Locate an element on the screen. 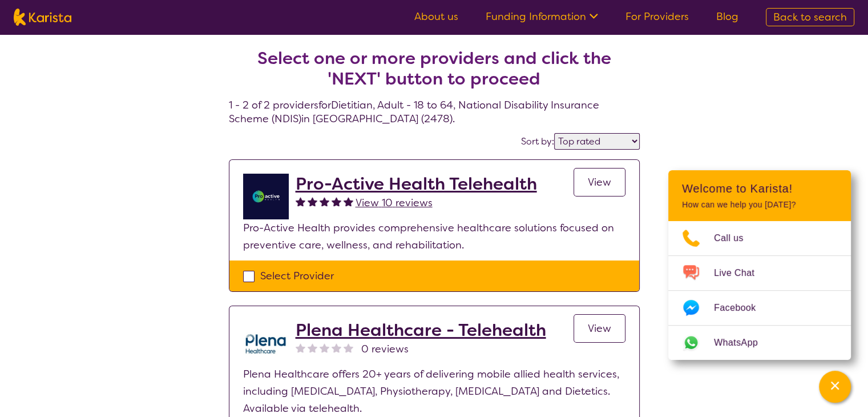 The width and height of the screenshot is (868, 417). h2: Pro-Active Health Telehealth is located at coordinates (416, 183).